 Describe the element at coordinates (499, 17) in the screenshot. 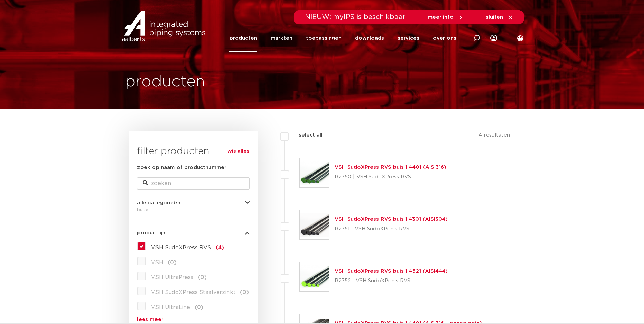

I see `a: sluiten` at that location.